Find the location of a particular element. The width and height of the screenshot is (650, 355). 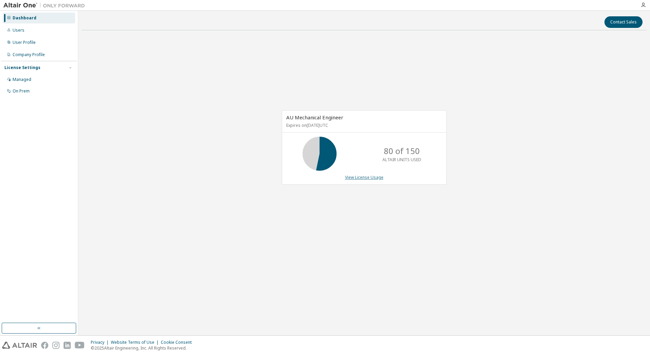

span: AU Mechanical Engineer is located at coordinates (315, 117).